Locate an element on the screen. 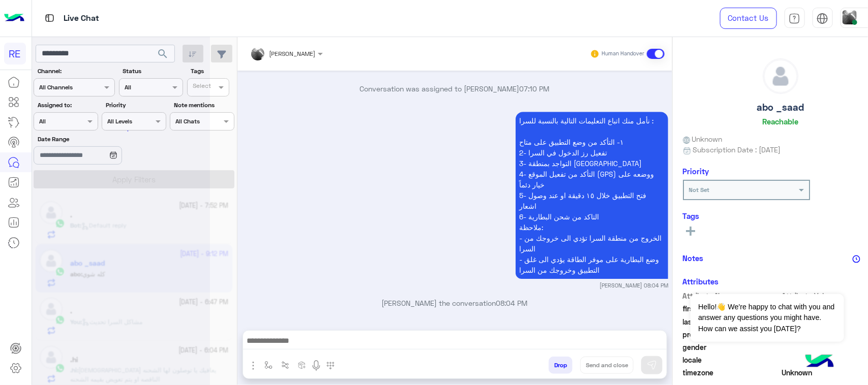 This screenshot has height=385, width=868. p: 25/9/2025, 8:04 PM is located at coordinates (592, 195).